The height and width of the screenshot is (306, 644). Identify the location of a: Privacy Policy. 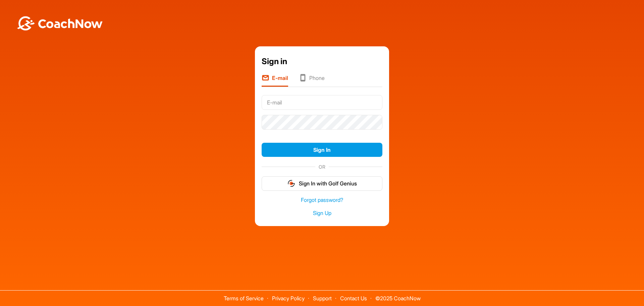
(288, 298).